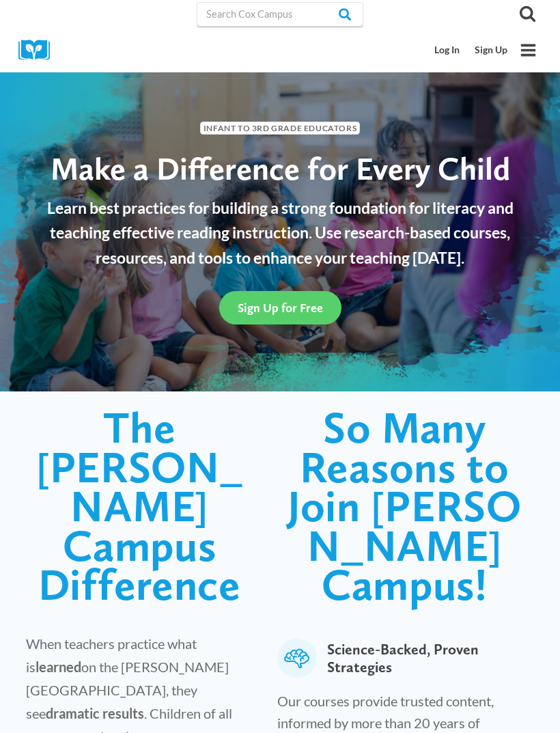  Describe the element at coordinates (94, 713) in the screenshot. I see `strong: dramatic results` at that location.